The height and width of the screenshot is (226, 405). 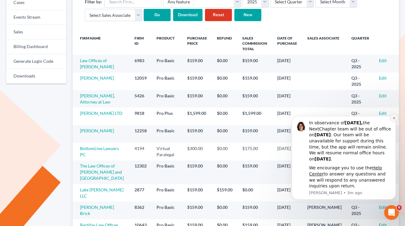 I want to click on td: 12059, so click(x=141, y=81).